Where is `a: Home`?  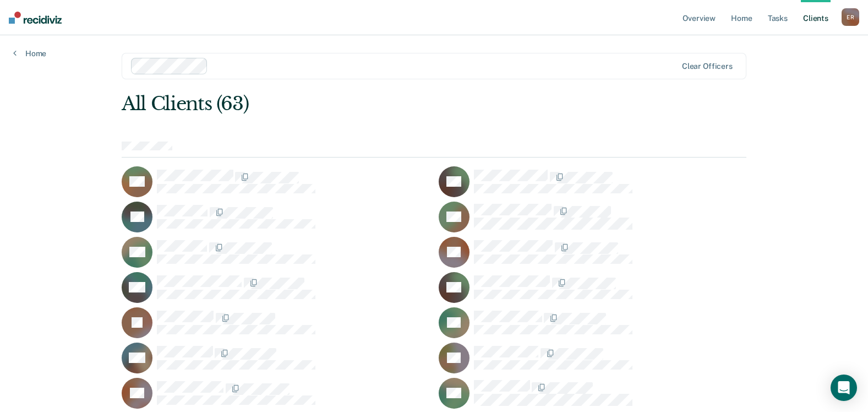
a: Home is located at coordinates (29, 53).